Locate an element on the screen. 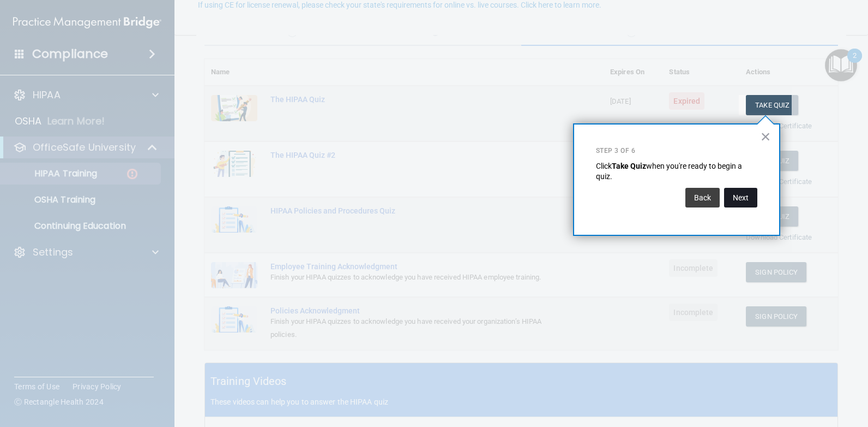 This screenshot has height=427, width=868. p: Step 3 of 6 is located at coordinates (677, 151).